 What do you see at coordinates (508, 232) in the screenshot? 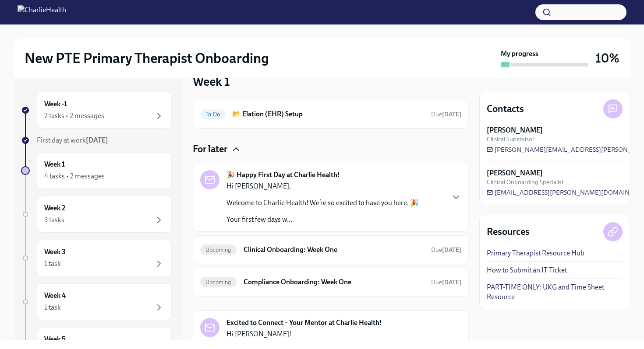
I see `h4: Resources` at bounding box center [508, 232].